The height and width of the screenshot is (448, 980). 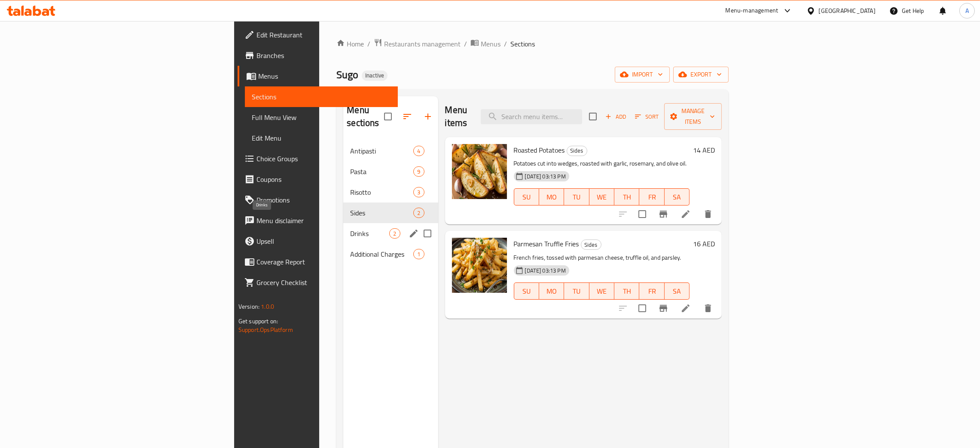 I want to click on button: Sort, so click(x=647, y=116).